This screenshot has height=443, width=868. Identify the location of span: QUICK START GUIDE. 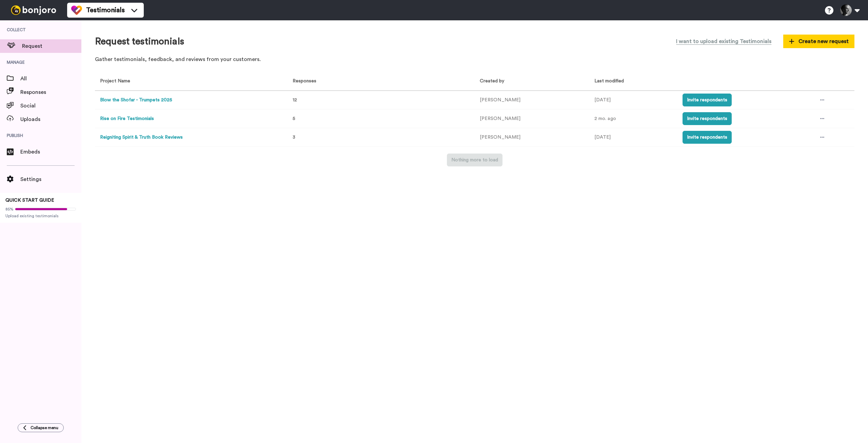
(30, 200).